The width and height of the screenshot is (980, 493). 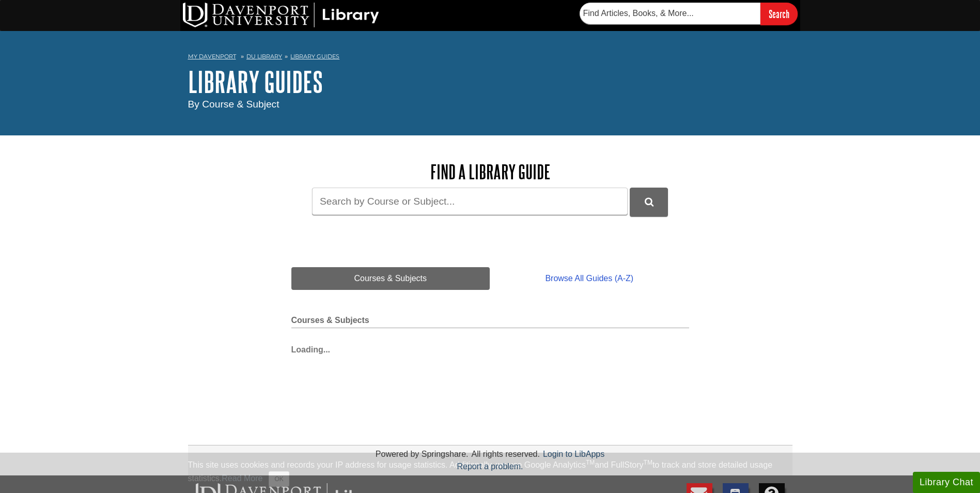 What do you see at coordinates (242, 478) in the screenshot?
I see `a: Read More` at bounding box center [242, 478].